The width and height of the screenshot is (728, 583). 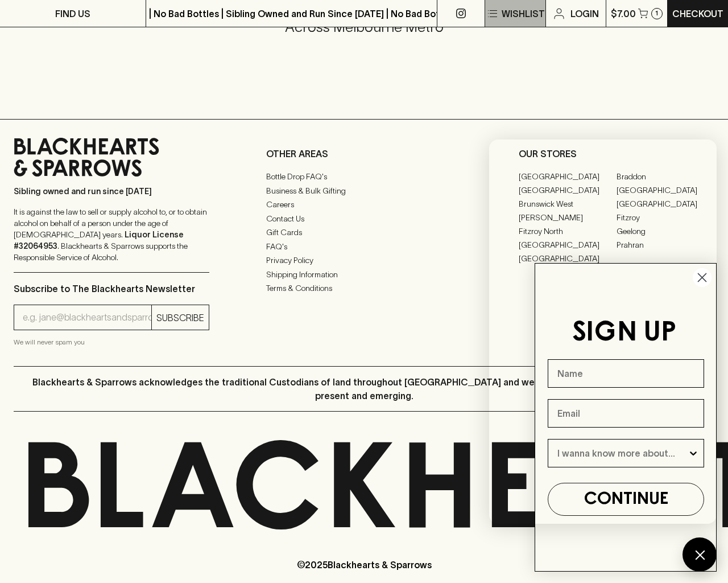 I want to click on input: e.g. jane@blackheartsandsparrows.com.au, so click(x=87, y=317).